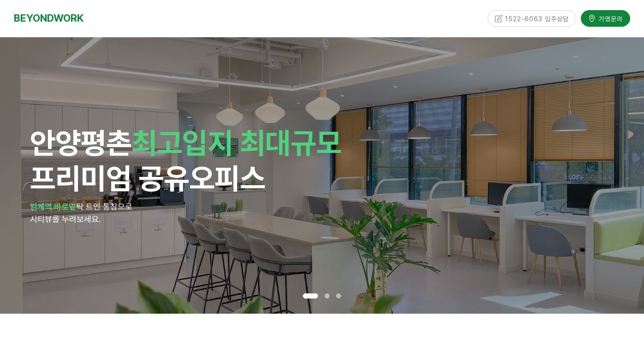 This screenshot has height=345, width=644. I want to click on span: 가맹문의, so click(609, 19).